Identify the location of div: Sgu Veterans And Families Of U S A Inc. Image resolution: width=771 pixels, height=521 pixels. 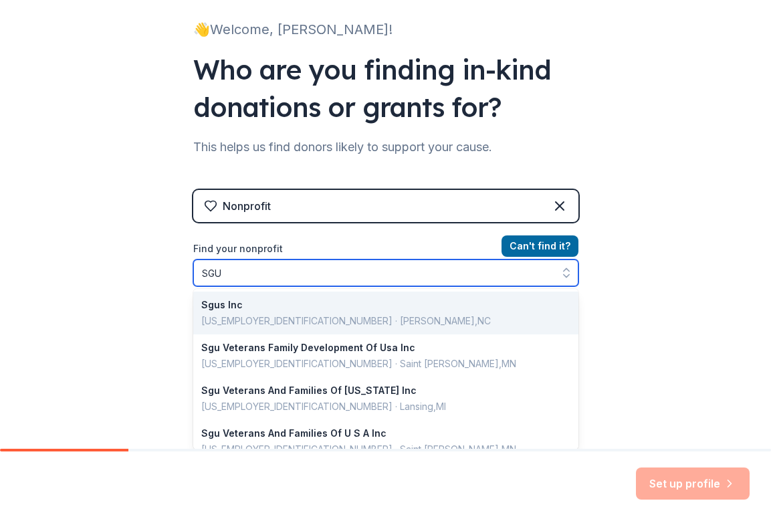
(378, 433).